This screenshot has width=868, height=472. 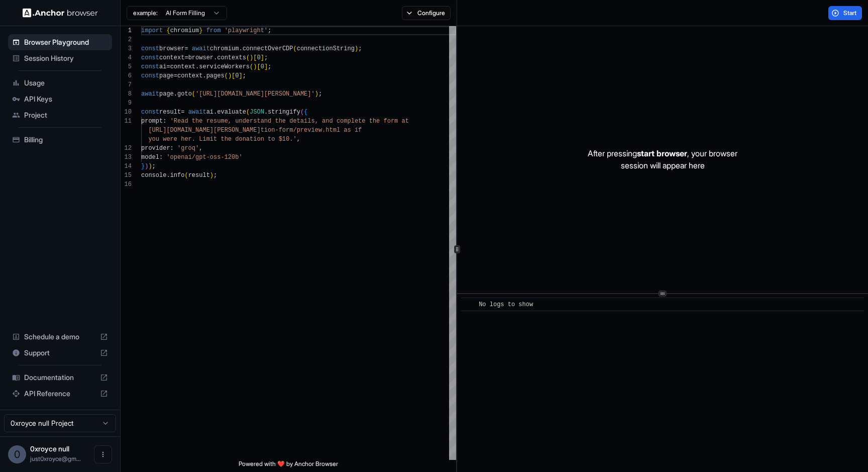 What do you see at coordinates (325, 49) in the screenshot?
I see `span: connectionString` at bounding box center [325, 49].